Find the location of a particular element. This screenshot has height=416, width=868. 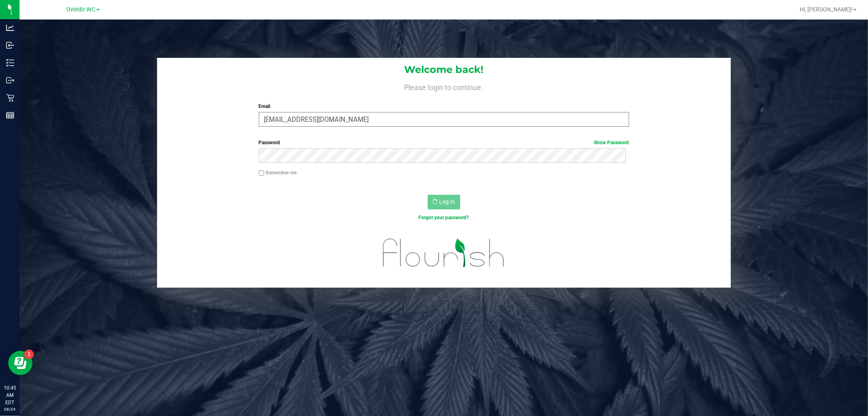

span: Log In is located at coordinates (447, 202).